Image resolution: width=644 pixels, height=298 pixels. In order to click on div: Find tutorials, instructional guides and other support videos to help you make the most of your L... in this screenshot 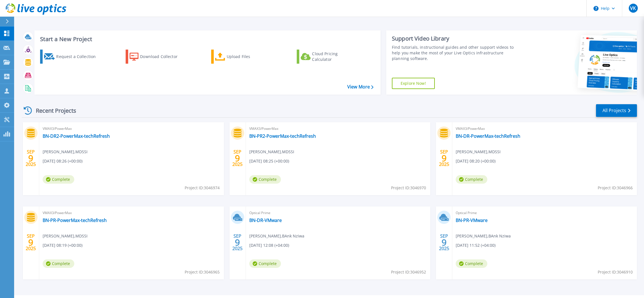, I will do `click(456, 53)`.